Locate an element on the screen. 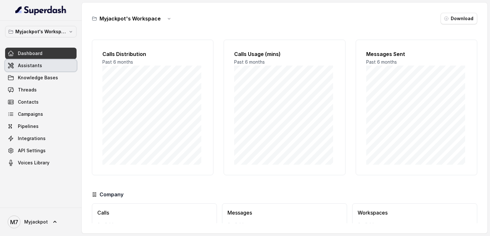  a: Knowledge Bases is located at coordinates (41, 78).